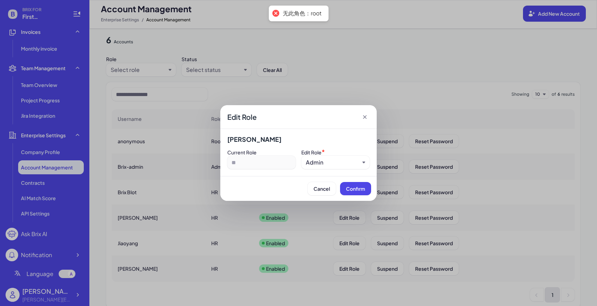  What do you see at coordinates (356, 189) in the screenshot?
I see `button: Confirm` at bounding box center [356, 189].